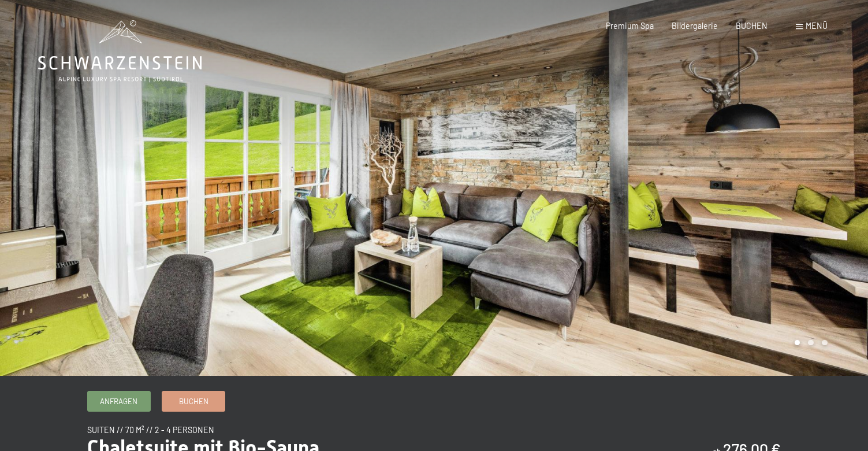  Describe the element at coordinates (751, 26) in the screenshot. I see `a: BUCHEN` at that location.